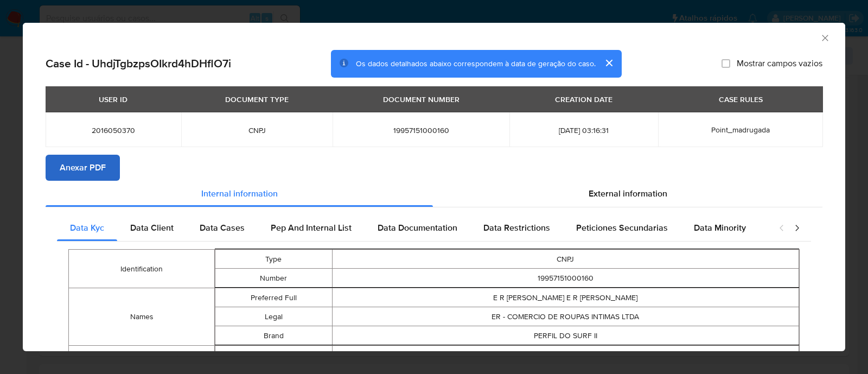  I want to click on td: Legal, so click(273, 316).